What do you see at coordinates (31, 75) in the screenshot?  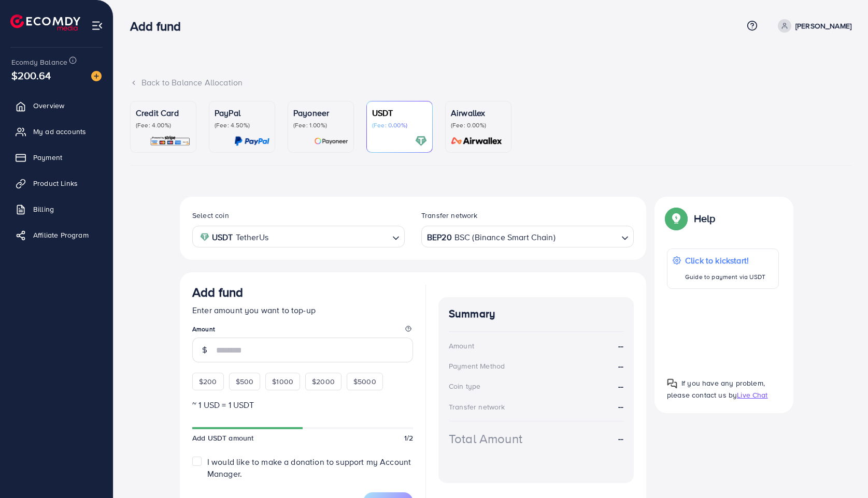 I see `span: $200.64` at bounding box center [31, 75].